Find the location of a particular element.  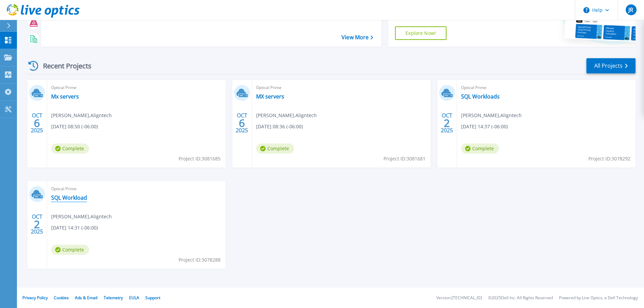

span: Project ID: 3078292 is located at coordinates (610, 158).